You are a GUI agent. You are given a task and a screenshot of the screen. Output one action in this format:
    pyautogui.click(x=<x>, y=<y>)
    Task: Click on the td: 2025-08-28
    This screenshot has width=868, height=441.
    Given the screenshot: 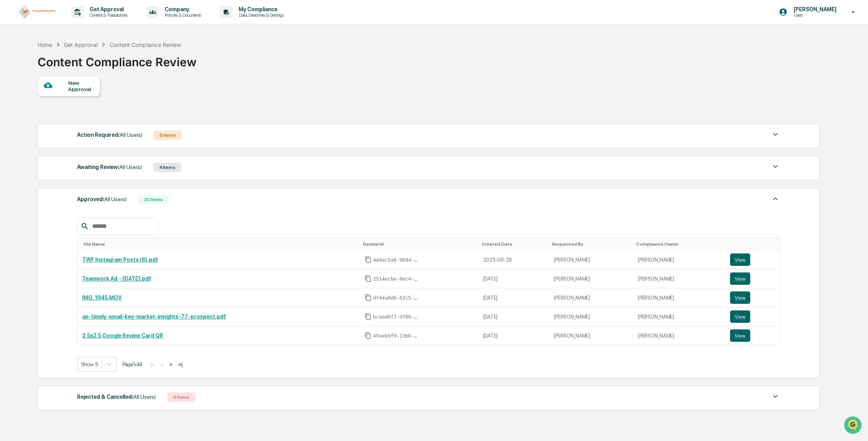 What is the action you would take?
    pyautogui.click(x=514, y=260)
    